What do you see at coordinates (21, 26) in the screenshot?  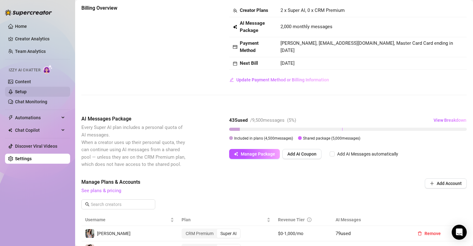 I see `a: Home` at bounding box center [21, 26].